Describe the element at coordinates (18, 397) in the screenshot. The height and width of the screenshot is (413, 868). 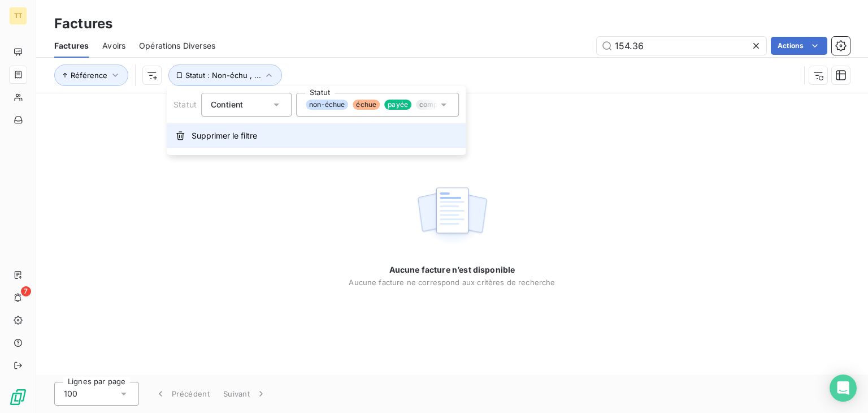
I see `img: Logo LeanPay` at that location.